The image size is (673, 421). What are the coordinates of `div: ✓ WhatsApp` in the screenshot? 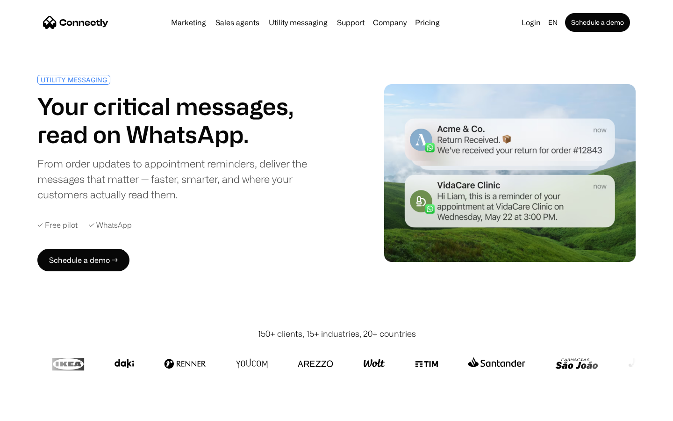 It's located at (110, 225).